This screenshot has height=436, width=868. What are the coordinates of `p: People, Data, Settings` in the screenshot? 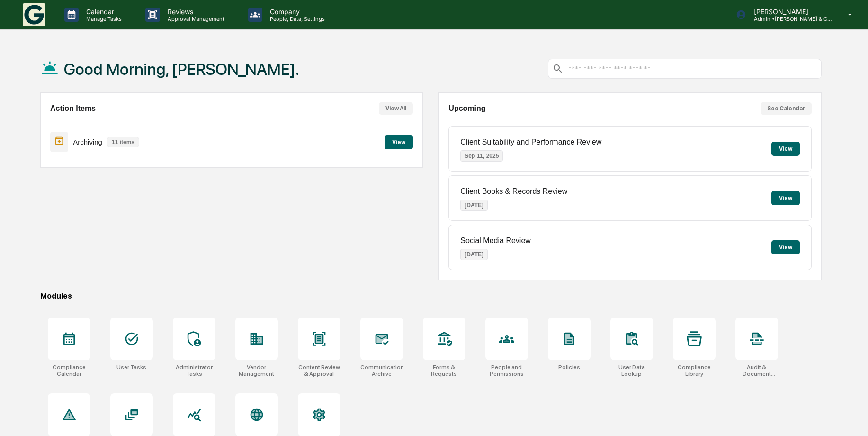 It's located at (296, 18).